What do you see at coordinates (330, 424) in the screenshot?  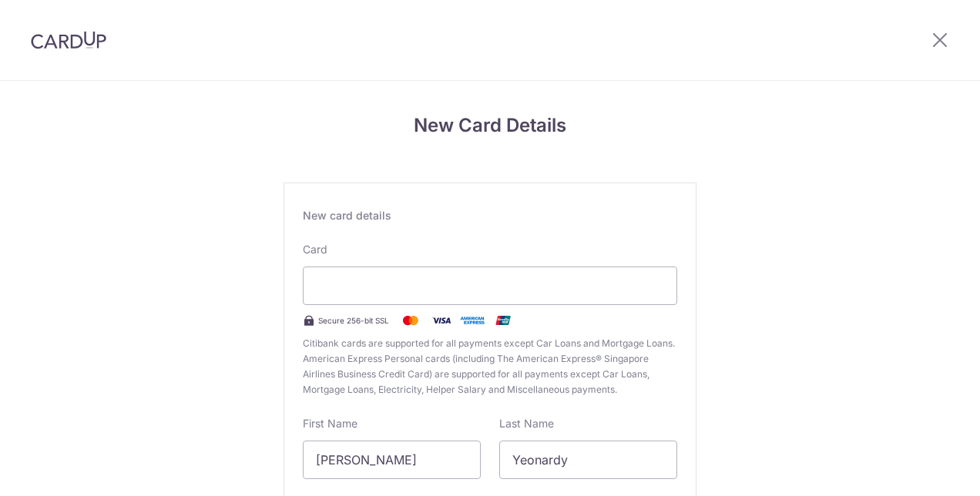 I see `label: First Name` at bounding box center [330, 424].